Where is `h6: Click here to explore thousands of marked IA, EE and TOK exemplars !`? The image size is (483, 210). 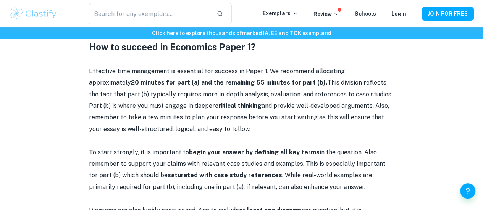 h6: Click here to explore thousands of marked IA, EE and TOK exemplars ! is located at coordinates (241, 33).